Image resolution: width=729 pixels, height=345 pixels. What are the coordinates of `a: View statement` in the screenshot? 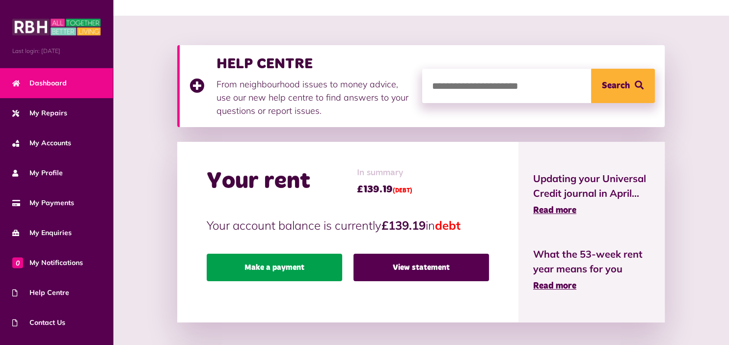 It's located at (421, 267).